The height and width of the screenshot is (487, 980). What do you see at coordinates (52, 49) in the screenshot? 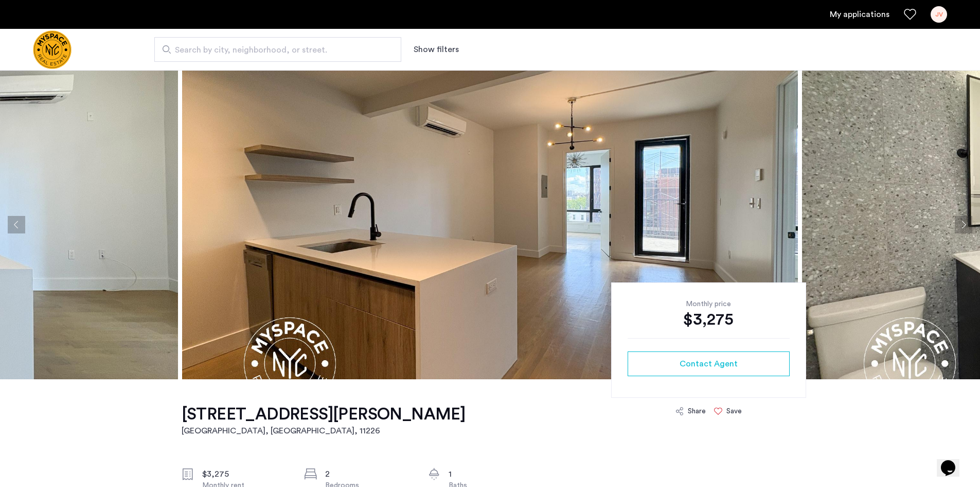
I see `img: logo` at bounding box center [52, 49].